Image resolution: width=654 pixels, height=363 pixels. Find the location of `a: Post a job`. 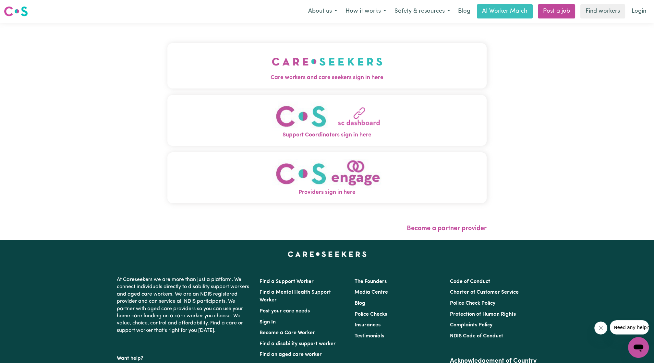

a: Post a job is located at coordinates (556, 11).